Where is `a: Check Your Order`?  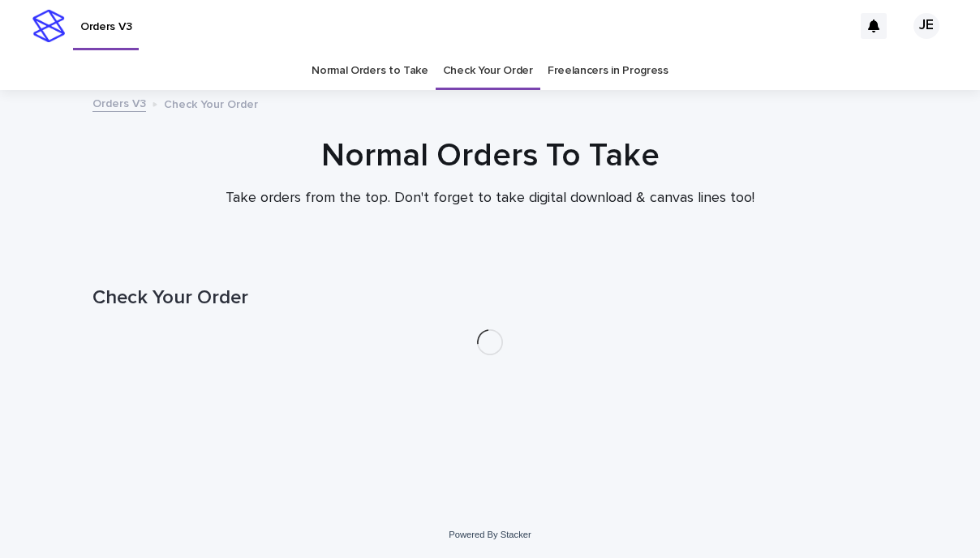
a: Check Your Order is located at coordinates (488, 71).